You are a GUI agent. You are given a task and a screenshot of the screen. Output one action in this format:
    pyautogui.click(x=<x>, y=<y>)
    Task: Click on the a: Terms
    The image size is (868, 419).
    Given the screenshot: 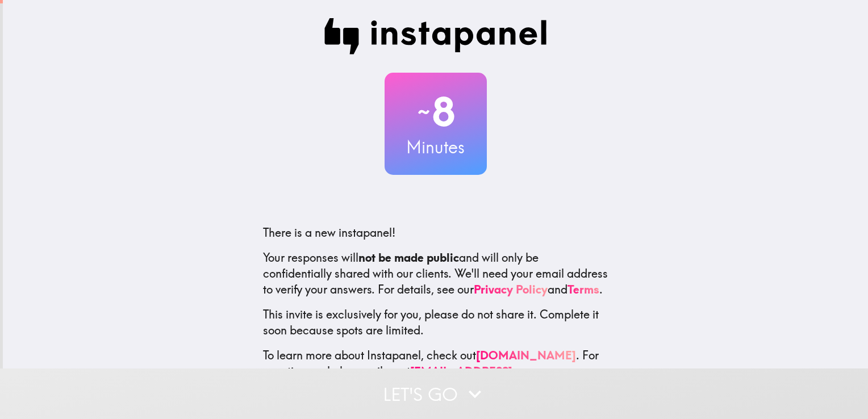 What is the action you would take?
    pyautogui.click(x=583, y=289)
    